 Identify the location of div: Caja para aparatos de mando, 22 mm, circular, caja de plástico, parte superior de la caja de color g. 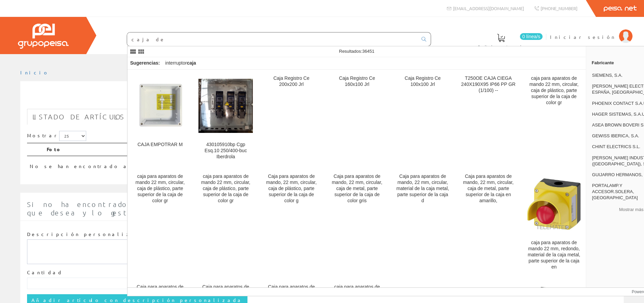
(291, 189).